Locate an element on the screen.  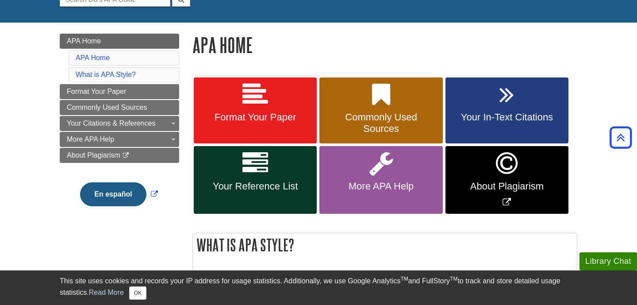
button: En español is located at coordinates (113, 194).